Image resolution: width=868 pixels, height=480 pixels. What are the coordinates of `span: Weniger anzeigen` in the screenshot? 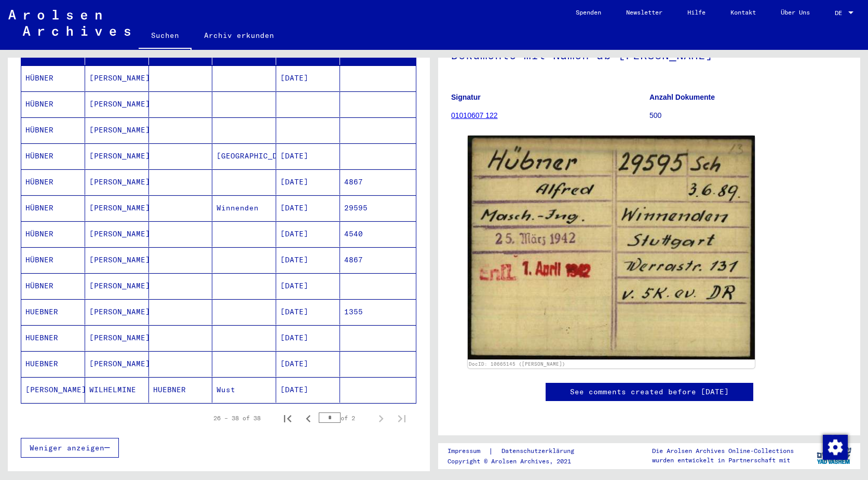 It's located at (67, 448).